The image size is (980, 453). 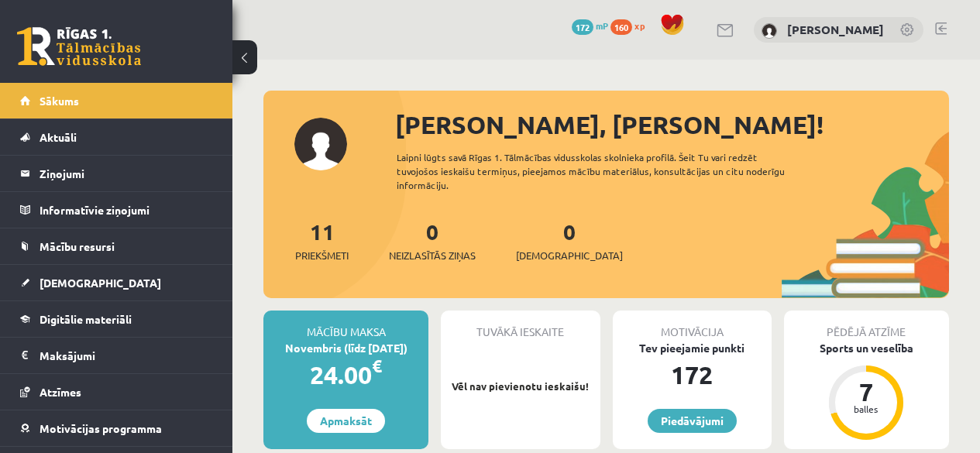 I want to click on a: Ziņojumi, so click(x=116, y=174).